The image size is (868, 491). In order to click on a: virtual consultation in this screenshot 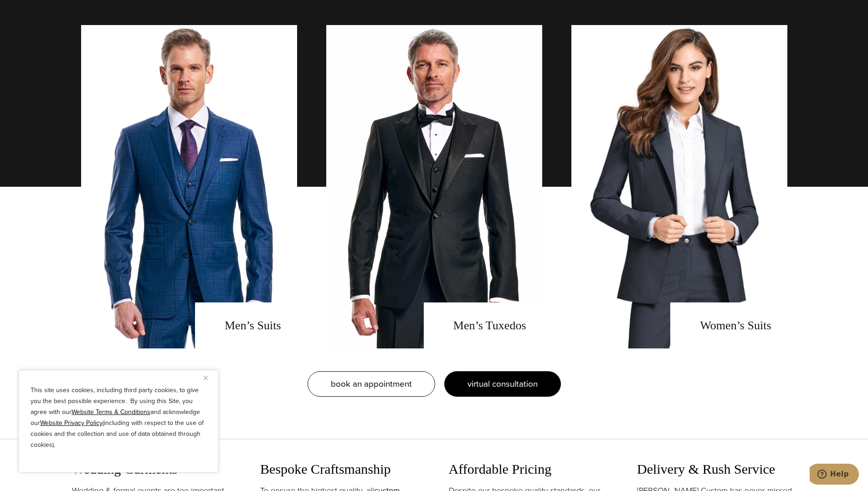, I will do `click(503, 384)`.